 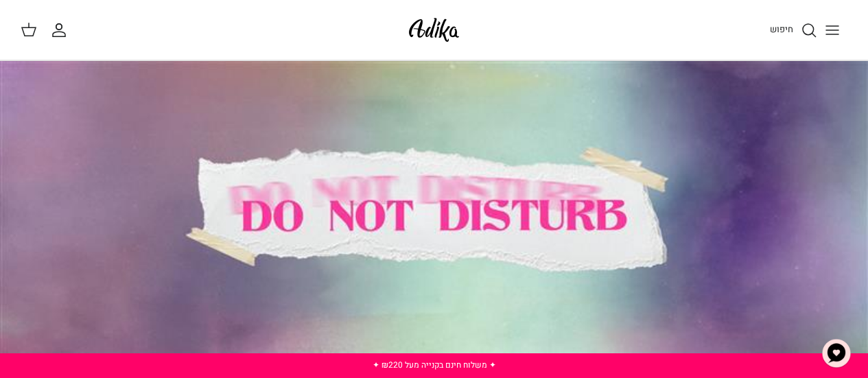 I want to click on a: ✦ משלוח חינם בקנייה מעל ₪220 ✦, so click(x=434, y=365).